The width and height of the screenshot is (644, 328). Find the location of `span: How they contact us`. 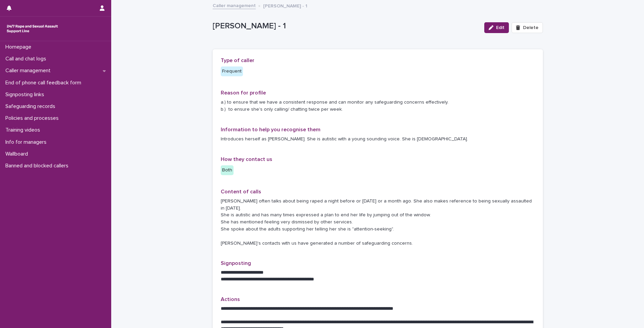

span: How they contact us is located at coordinates (246, 159).